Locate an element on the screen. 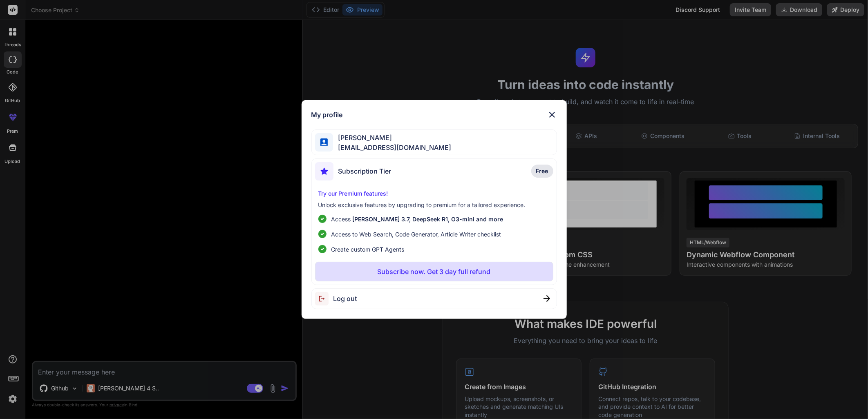  p: Subscribe now. Get 3 day full refund is located at coordinates (434, 271).